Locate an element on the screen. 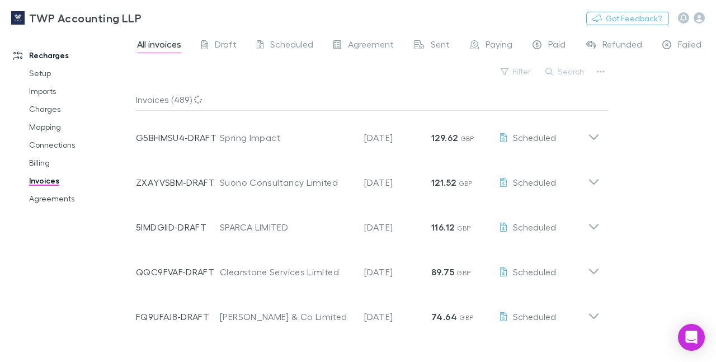  p: ZXAYVSBM-DRAFT is located at coordinates (178, 182).